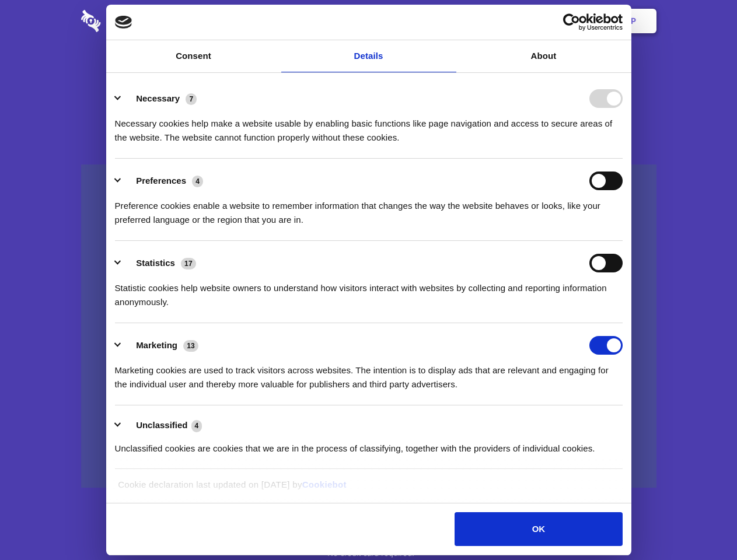  I want to click on label: Marketing, so click(156, 345).